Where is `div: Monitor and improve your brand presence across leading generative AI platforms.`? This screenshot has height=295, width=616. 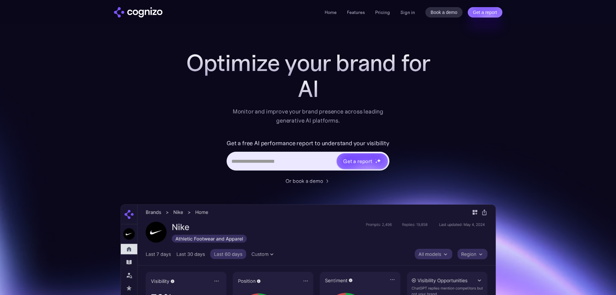 div: Monitor and improve your brand presence across leading generative AI platforms. is located at coordinates (308, 116).